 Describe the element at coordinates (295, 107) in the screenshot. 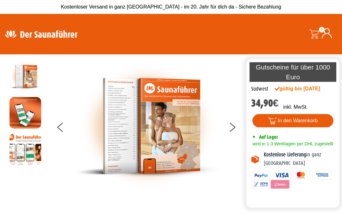

I see `p: inkl. MwSt.` at that location.